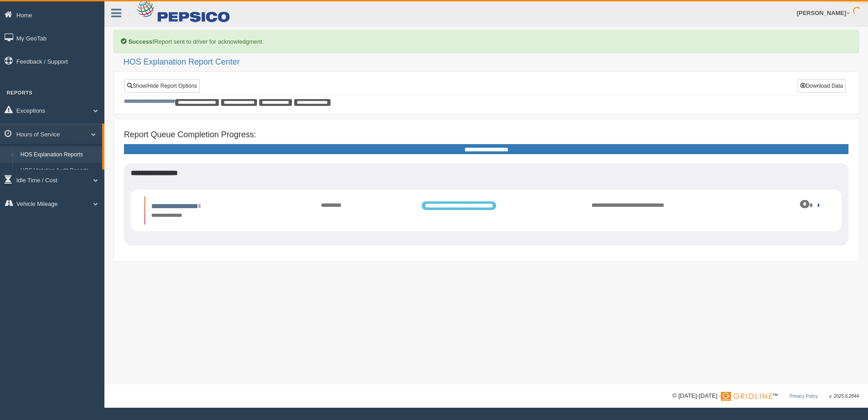 The height and width of the screenshot is (420, 868). What do you see at coordinates (486, 135) in the screenshot?
I see `h4: Report Queue Completion Progress:` at bounding box center [486, 135].